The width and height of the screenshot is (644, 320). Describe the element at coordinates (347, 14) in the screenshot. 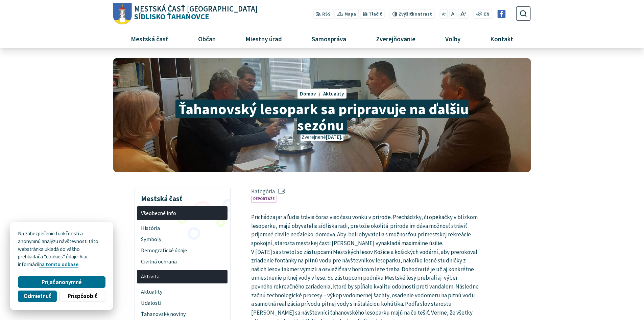

I see `a: Mapa` at that location.